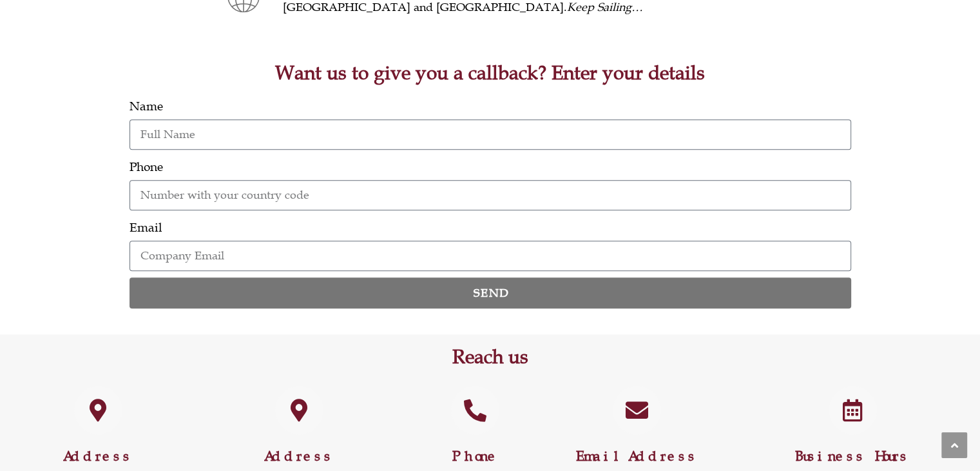  I want to click on span: Business Hours, so click(853, 456).